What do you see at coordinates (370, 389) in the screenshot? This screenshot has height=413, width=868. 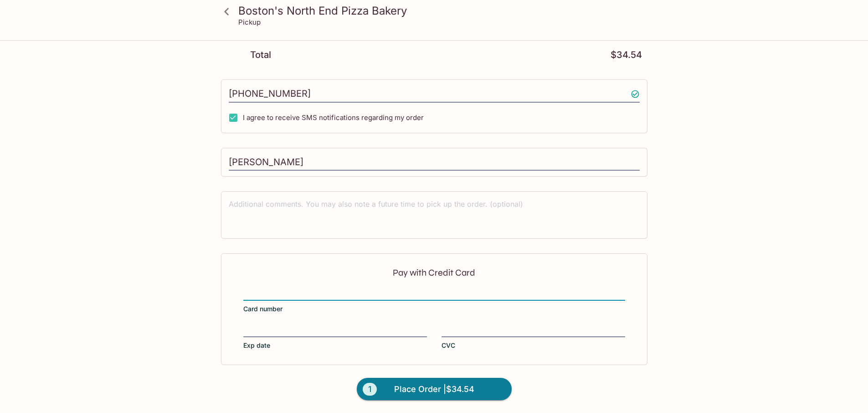 I see `span: 1` at bounding box center [370, 389].